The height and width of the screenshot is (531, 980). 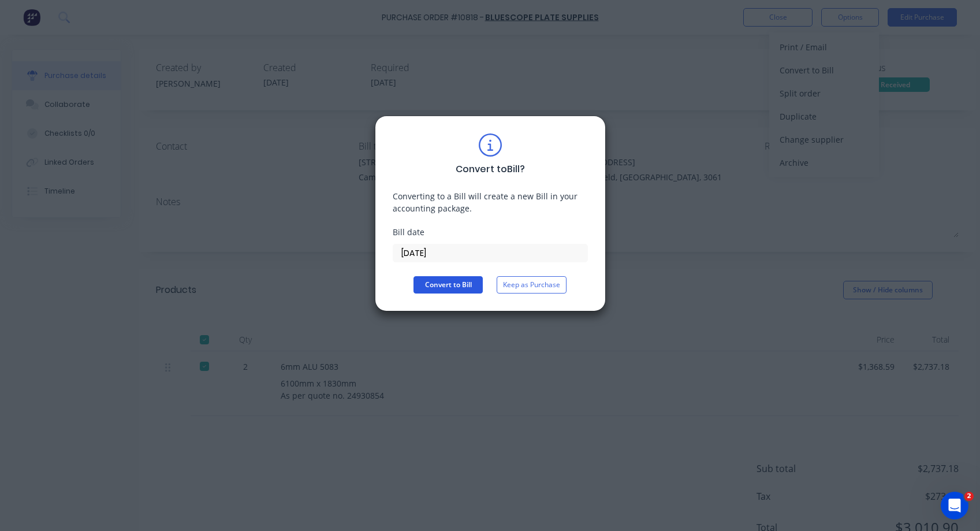 What do you see at coordinates (448, 285) in the screenshot?
I see `button: Convert to Bill` at bounding box center [448, 285].